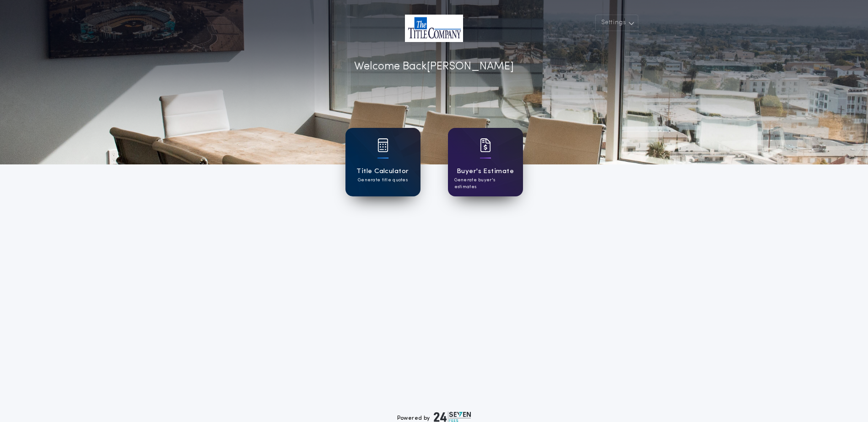 Image resolution: width=868 pixels, height=422 pixels. I want to click on a: card iconBuyer's EstimateGenerate buyer's estimates, so click(485, 162).